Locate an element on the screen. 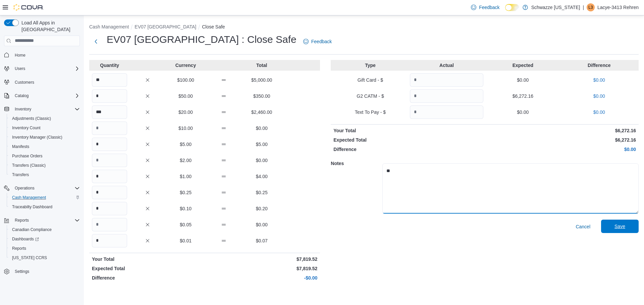 Image resolution: width=644 pixels, height=305 pixels. p: $7,819.52 is located at coordinates (262, 259).